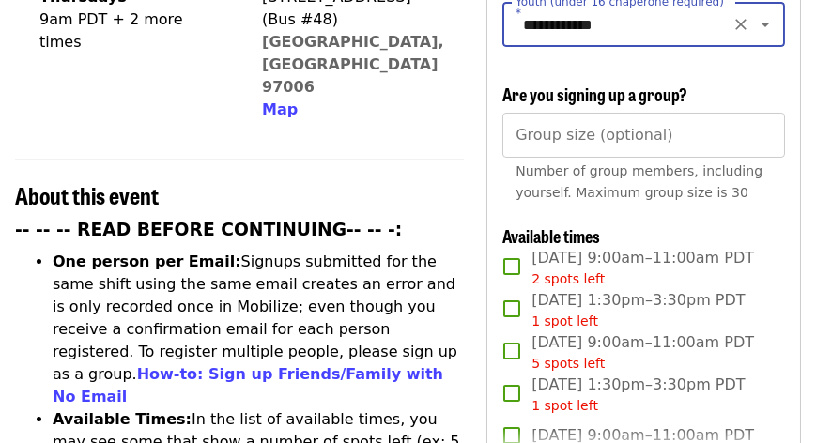 The width and height of the screenshot is (816, 443). Describe the element at coordinates (551, 236) in the screenshot. I see `span: Available times` at that location.